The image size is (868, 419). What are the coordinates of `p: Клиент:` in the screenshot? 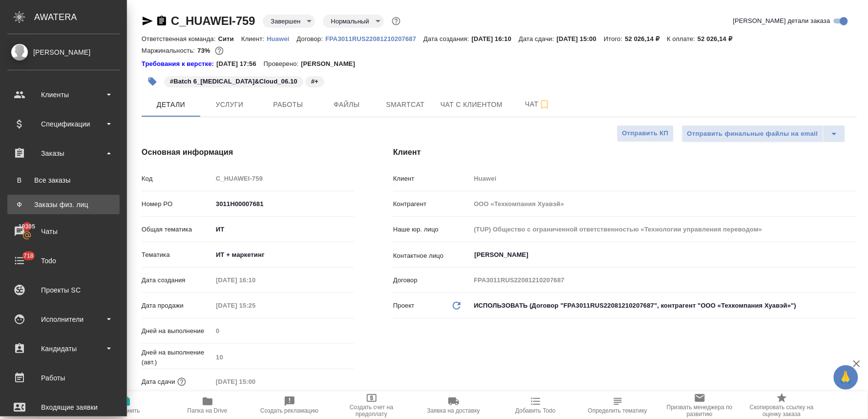 It's located at (254, 39).